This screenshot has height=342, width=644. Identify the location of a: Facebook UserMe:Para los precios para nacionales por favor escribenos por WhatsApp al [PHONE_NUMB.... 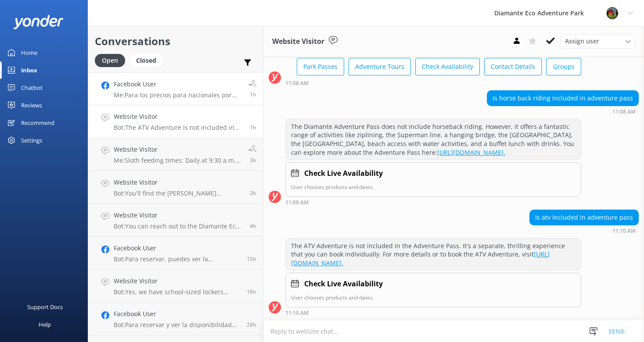
(176, 89).